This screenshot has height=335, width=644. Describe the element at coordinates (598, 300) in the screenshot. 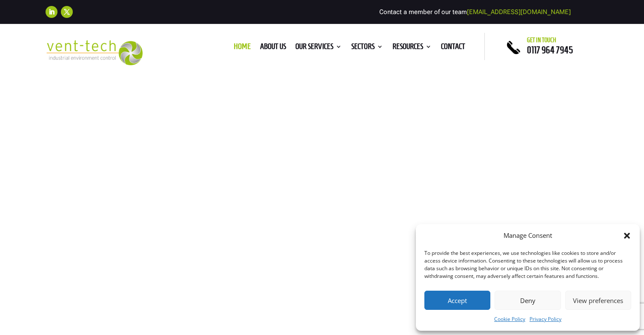

I see `button: View preferences` at that location.